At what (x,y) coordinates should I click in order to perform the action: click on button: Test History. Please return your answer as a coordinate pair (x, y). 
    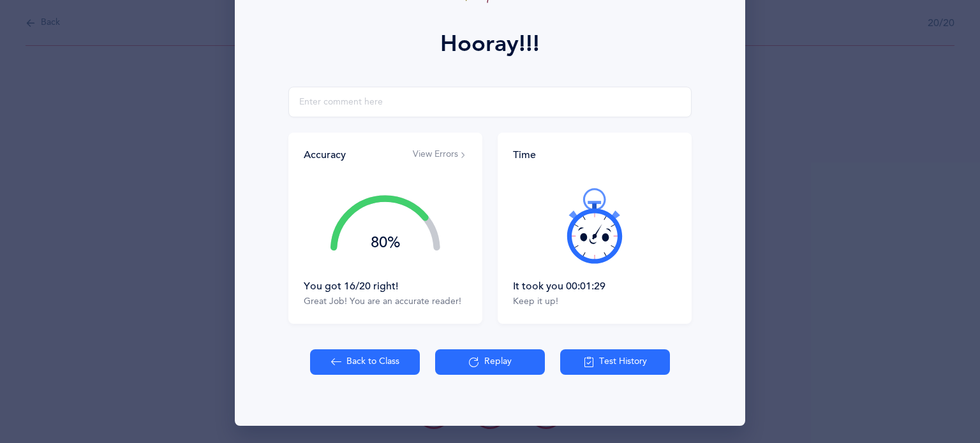
    Looking at the image, I should click on (615, 362).